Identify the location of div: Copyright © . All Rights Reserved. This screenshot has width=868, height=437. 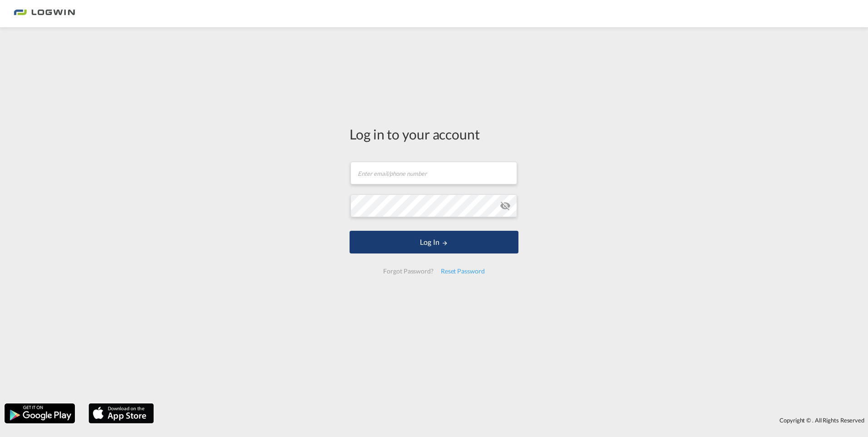
(513, 420).